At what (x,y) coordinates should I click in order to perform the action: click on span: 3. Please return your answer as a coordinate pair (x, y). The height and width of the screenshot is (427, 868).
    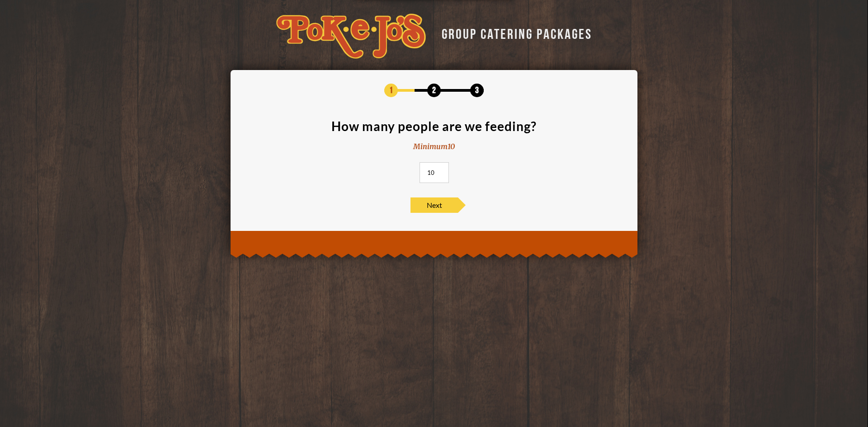
    Looking at the image, I should click on (477, 90).